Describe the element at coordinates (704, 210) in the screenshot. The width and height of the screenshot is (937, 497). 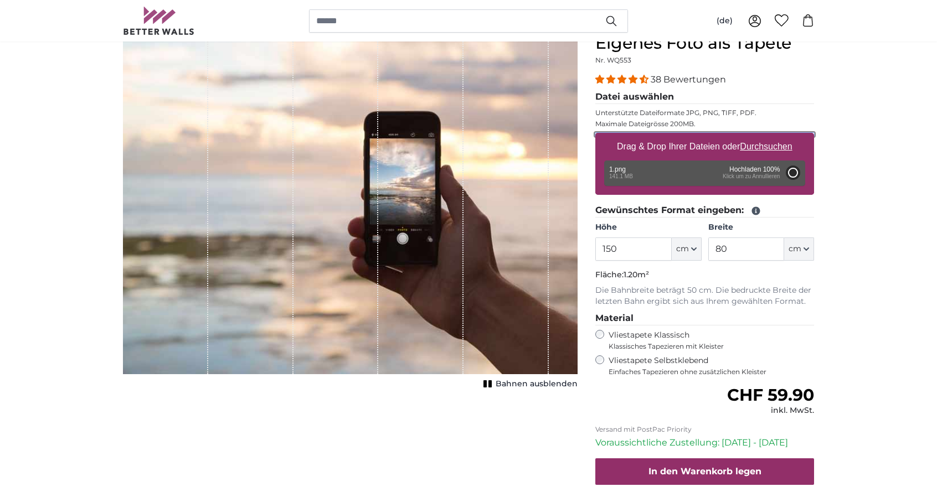
I see `legend: Gewünschtes Format eingeben:` at that location.